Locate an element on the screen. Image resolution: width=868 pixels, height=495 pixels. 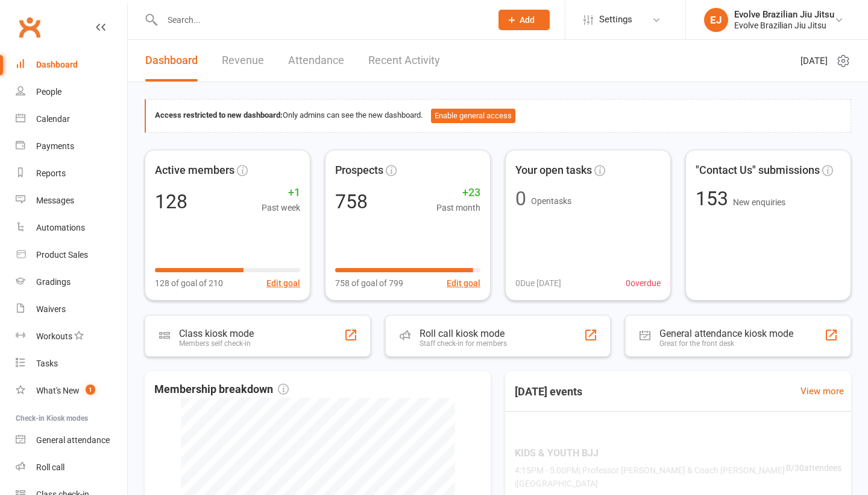
div: 758 is located at coordinates (352, 202).